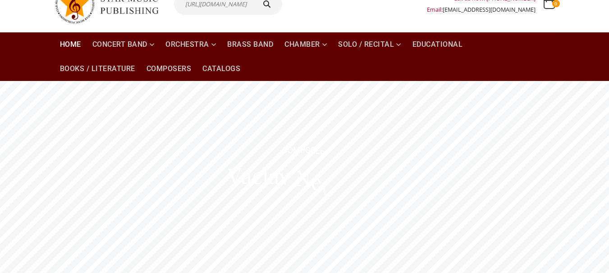 This screenshot has height=273, width=609. I want to click on div: S, so click(313, 150).